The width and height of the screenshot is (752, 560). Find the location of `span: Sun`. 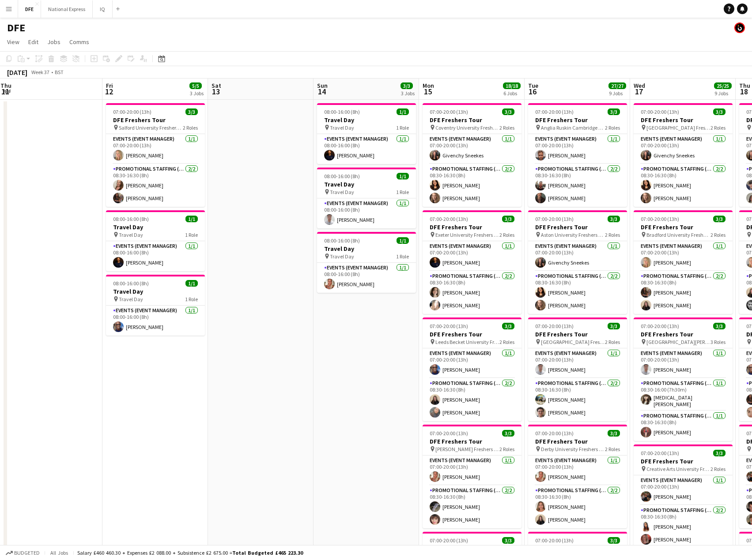

span: Sun is located at coordinates (322, 85).